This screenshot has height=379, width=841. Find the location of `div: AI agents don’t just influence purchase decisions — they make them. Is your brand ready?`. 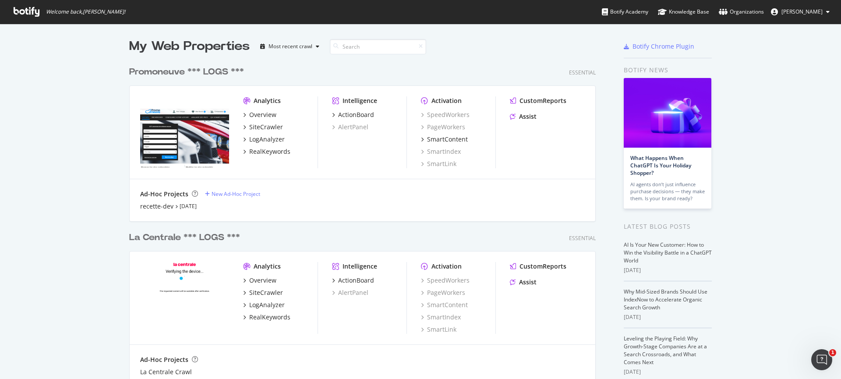

div: AI agents don’t just influence purchase decisions — they make them. Is your brand ready? is located at coordinates (667, 191).